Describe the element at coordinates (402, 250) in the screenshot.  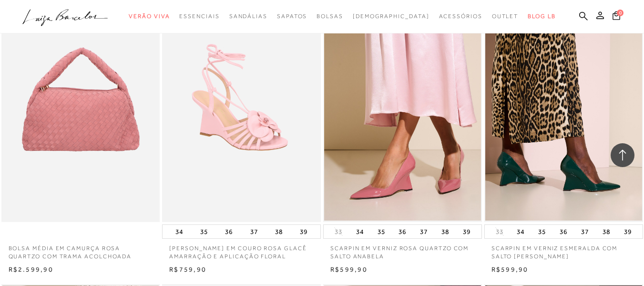
I see `a: SCARPIN EM VERNIZ ROSA QUARTZO COM SALTO ANABELA` at that location.